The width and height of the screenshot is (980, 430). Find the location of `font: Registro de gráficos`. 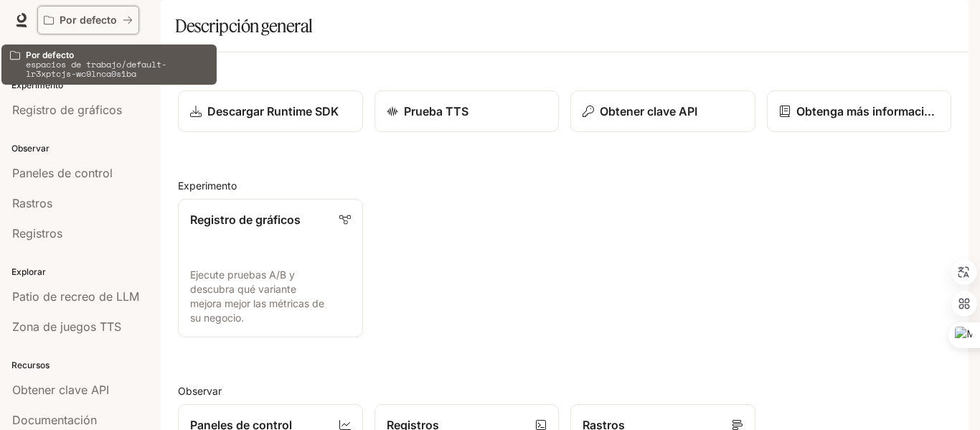

font: Registro de gráficos is located at coordinates (245, 220).